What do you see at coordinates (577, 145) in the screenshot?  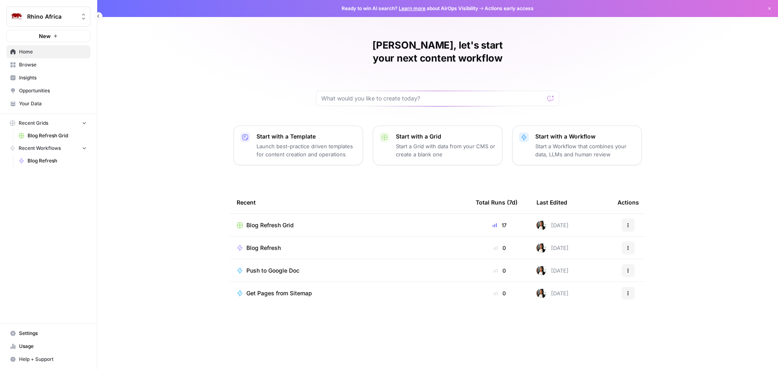 I see `button: Start with a WorkflowStart a Workflow that combines your data, LLMs and human review` at bounding box center [577, 145].